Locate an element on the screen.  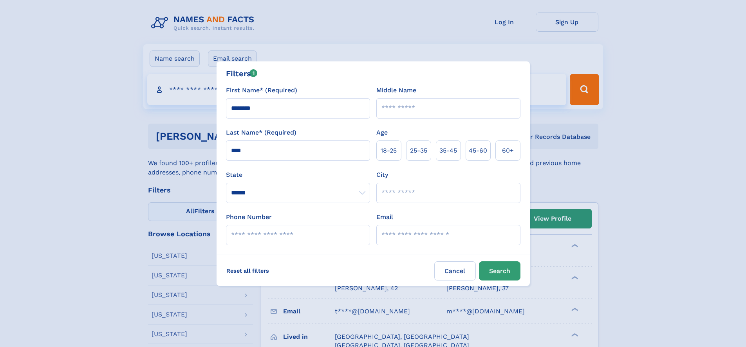
label: Middle Name is located at coordinates (396, 90).